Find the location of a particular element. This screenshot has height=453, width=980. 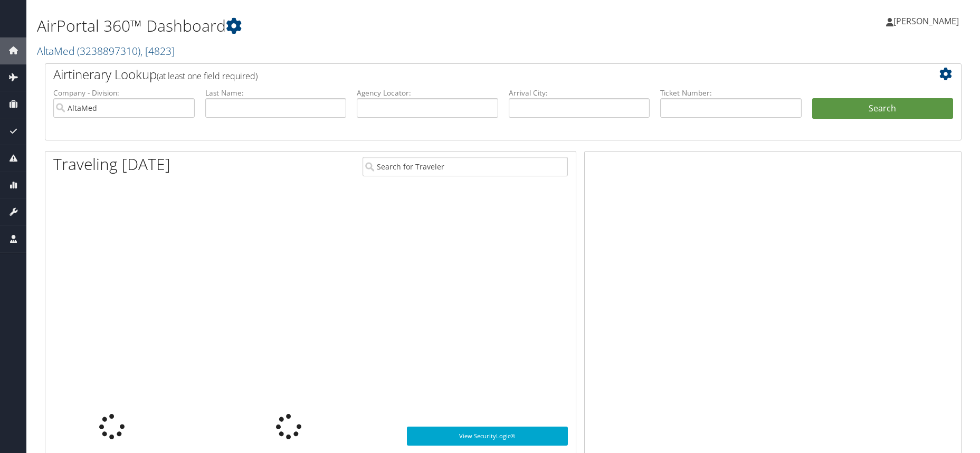

label: Arrival City: is located at coordinates (579, 93).